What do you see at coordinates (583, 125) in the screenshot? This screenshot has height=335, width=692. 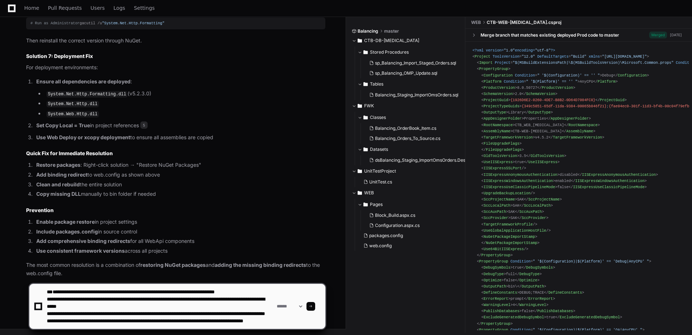 I see `span: RootNamespace` at bounding box center [583, 125].